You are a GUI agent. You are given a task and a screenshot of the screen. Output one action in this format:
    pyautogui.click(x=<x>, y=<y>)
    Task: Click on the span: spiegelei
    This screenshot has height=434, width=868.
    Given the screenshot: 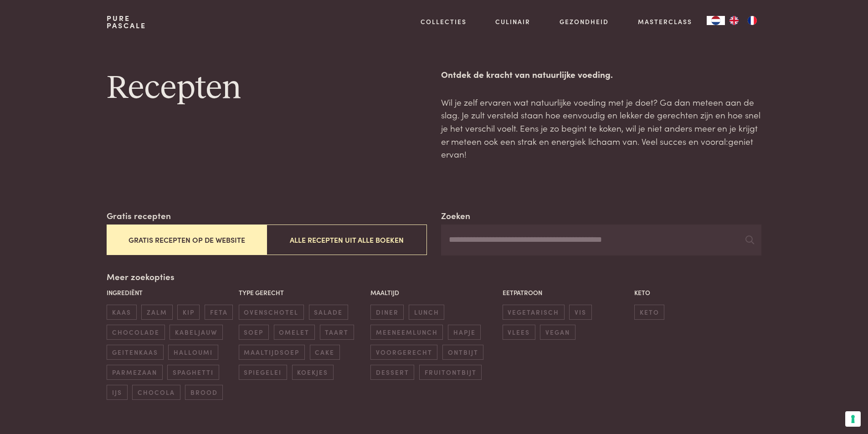 What is the action you would take?
    pyautogui.click(x=263, y=372)
    